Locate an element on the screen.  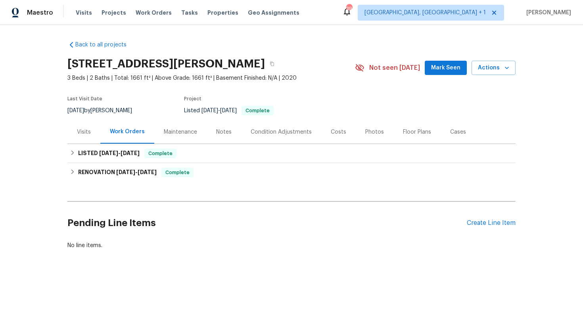
div: Cases is located at coordinates (458, 132).